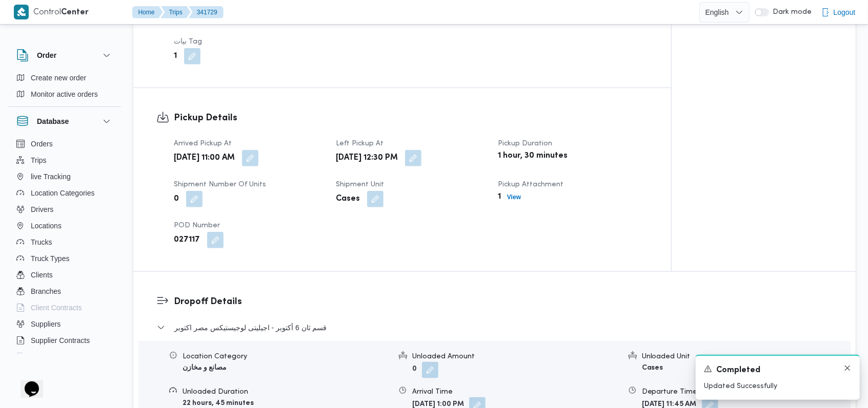 The image size is (868, 408). What do you see at coordinates (514, 197) in the screenshot?
I see `b: View` at bounding box center [514, 197].